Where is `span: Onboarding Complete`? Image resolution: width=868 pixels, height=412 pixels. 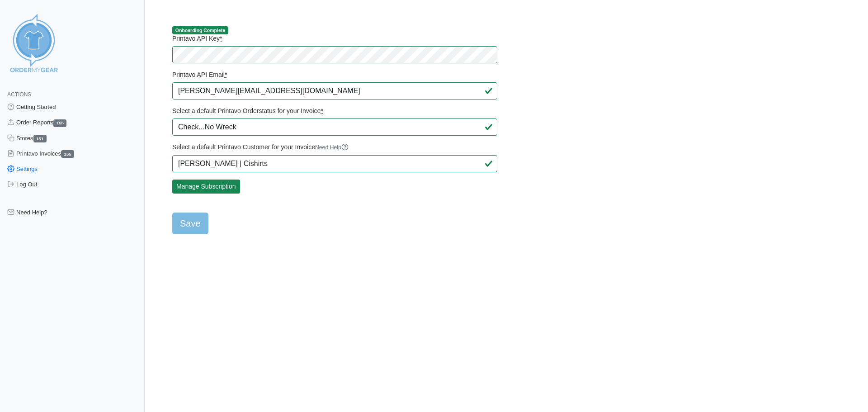
span: Onboarding Complete is located at coordinates (200, 31).